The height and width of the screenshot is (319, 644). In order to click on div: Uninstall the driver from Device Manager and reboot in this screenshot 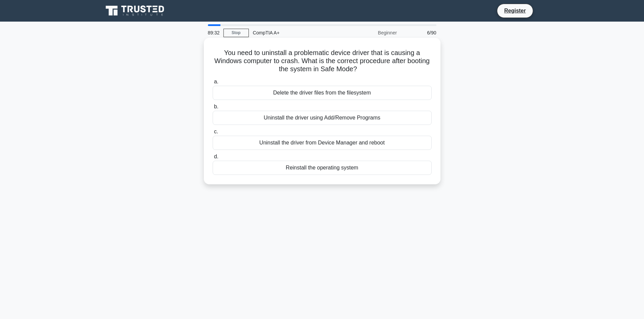, I will do `click(322, 143)`.